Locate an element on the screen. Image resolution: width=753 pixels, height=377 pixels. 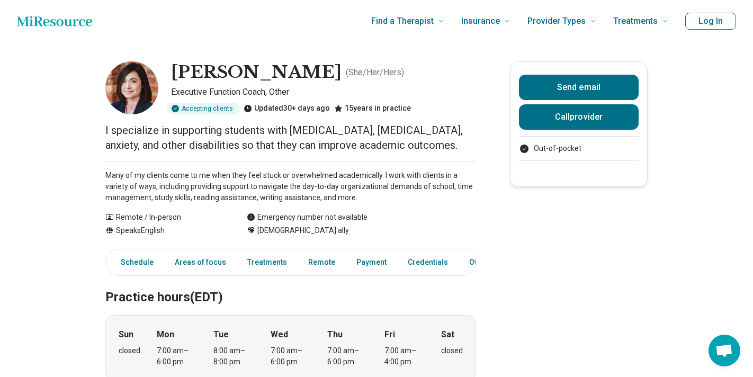
p: ( She/Her/Hers ) is located at coordinates (375, 73).